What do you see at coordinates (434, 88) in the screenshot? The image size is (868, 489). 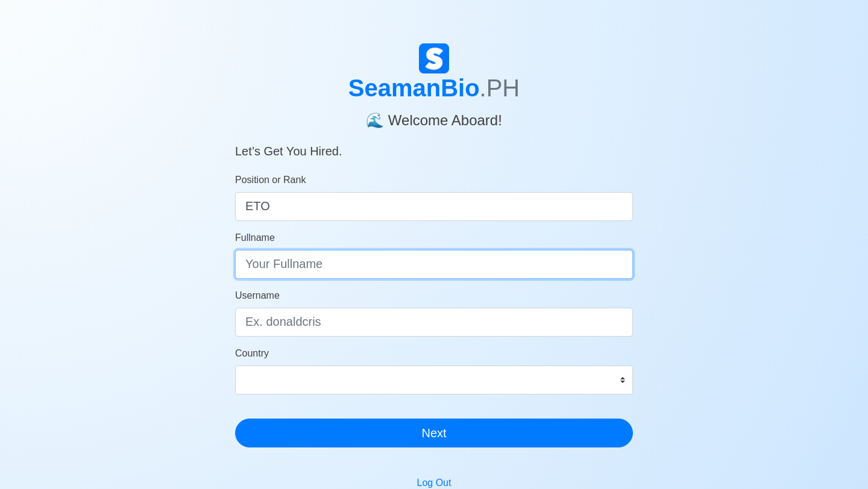 I see `h1: SeamanBio` at bounding box center [434, 88].